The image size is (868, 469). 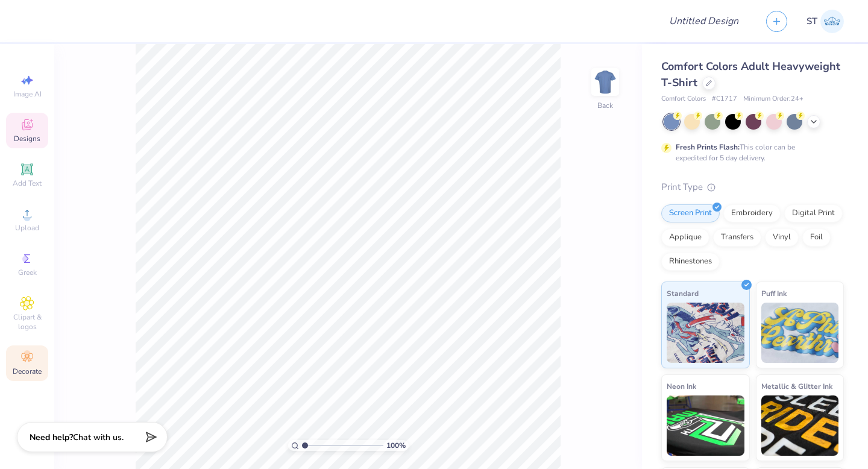 I want to click on span: Decorate, so click(x=27, y=371).